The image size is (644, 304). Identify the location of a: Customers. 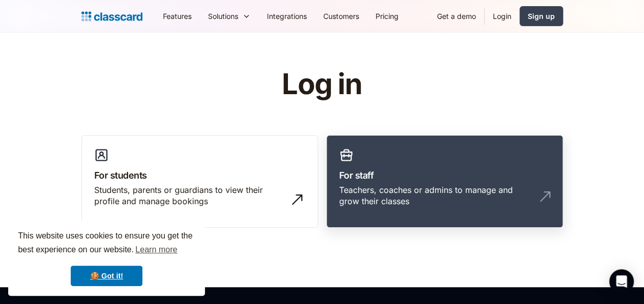
(341, 16).